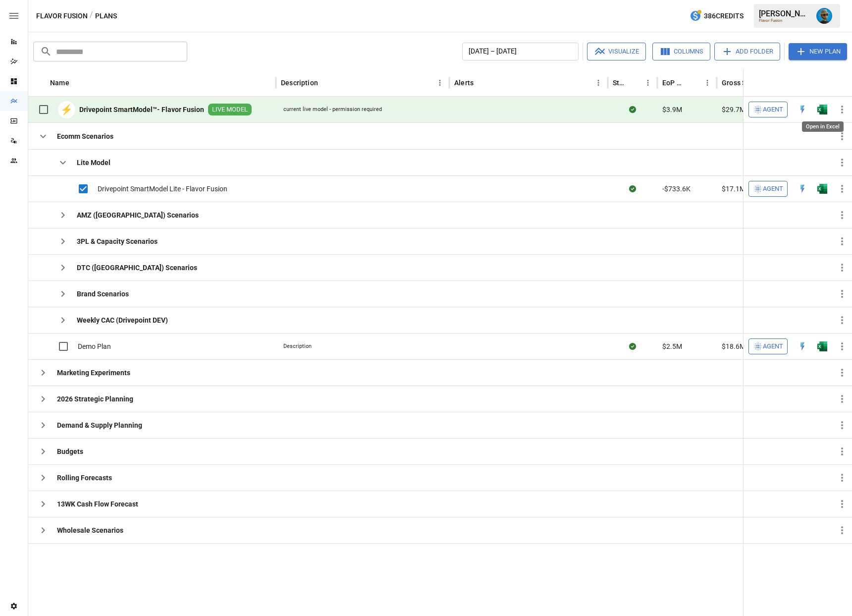 The height and width of the screenshot is (616, 852). I want to click on b: Wholesale Scenarios, so click(90, 530).